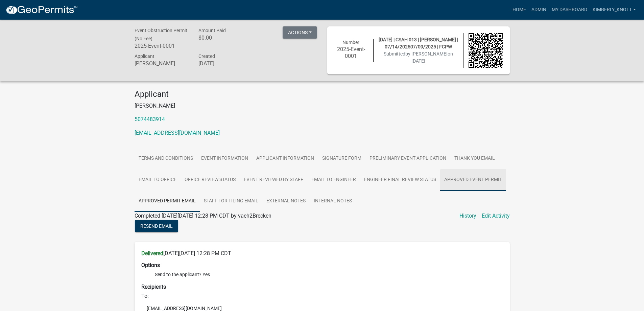 This screenshot has height=311, width=644. What do you see at coordinates (286, 201) in the screenshot?
I see `a: External Notes` at bounding box center [286, 201].